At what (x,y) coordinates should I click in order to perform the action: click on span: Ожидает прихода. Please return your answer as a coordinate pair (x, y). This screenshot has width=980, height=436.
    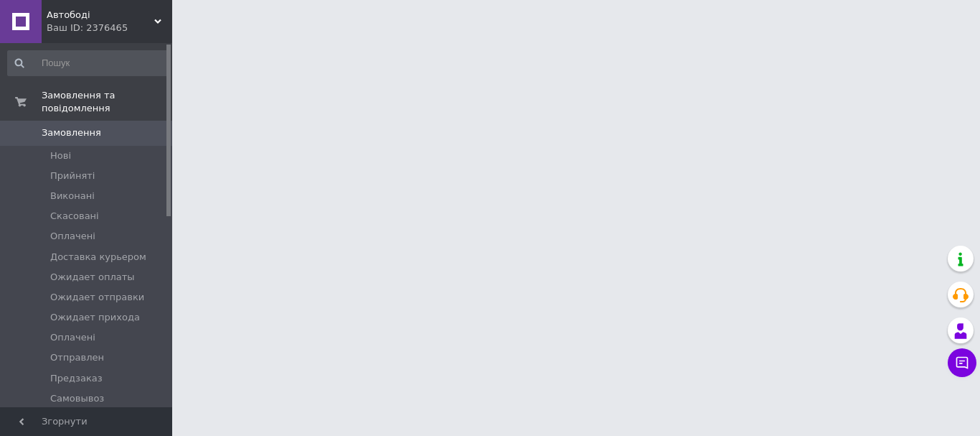
    Looking at the image, I should click on (95, 317).